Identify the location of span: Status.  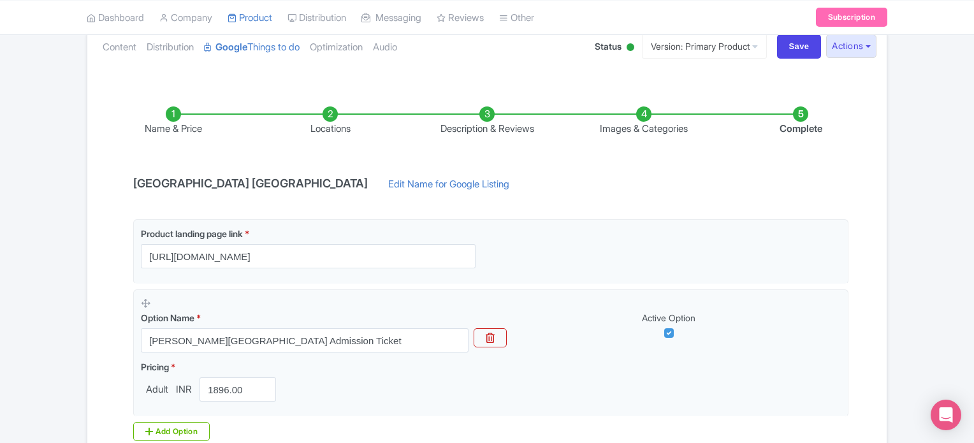
(608, 46).